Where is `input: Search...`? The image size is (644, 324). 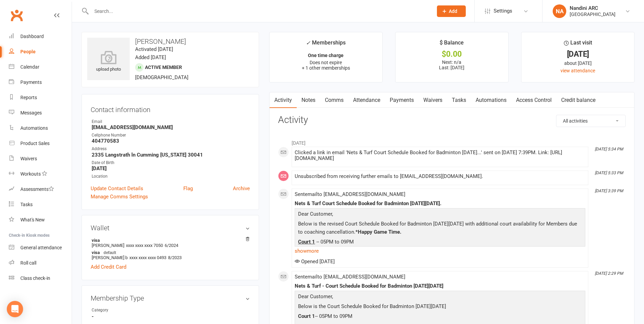 input: Search... is located at coordinates (259, 11).